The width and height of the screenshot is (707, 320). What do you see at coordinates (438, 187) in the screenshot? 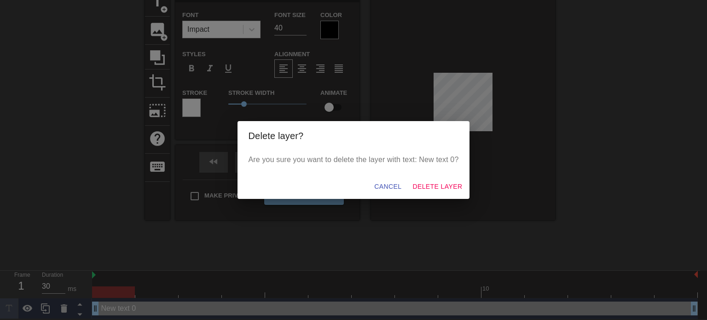
I see `button: Delete Layer` at bounding box center [438, 187].